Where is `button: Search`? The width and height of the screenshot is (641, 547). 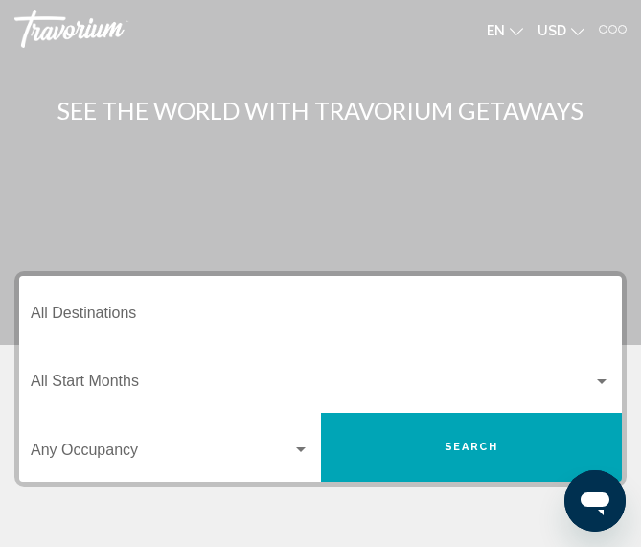
button: Search is located at coordinates (472, 448).